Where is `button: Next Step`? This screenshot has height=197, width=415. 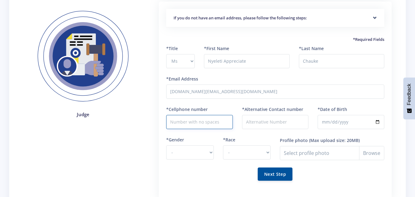
button: Next Step is located at coordinates (275, 174).